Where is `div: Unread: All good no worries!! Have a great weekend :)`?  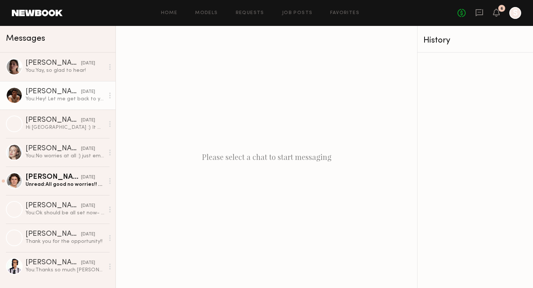 div: Unread: All good no worries!! Have a great weekend :) is located at coordinates (65, 184).